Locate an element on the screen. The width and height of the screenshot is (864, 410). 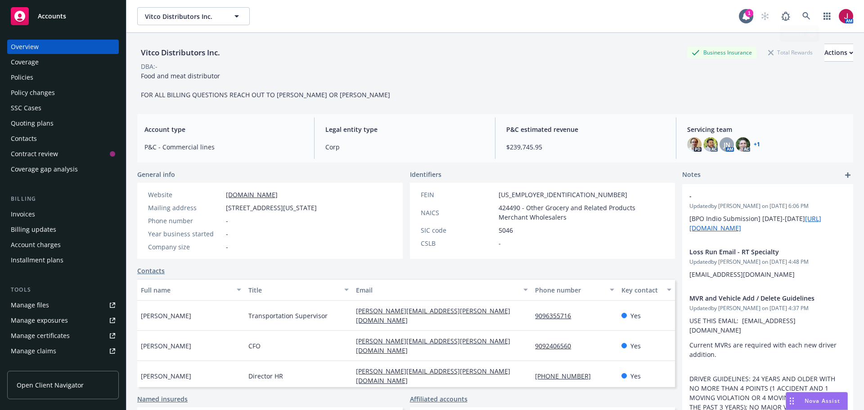
div: Email is located at coordinates (437, 290).